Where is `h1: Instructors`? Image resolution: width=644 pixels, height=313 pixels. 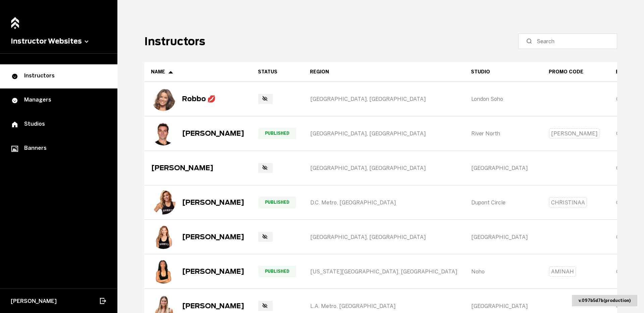
h1: Instructors is located at coordinates (175, 41).